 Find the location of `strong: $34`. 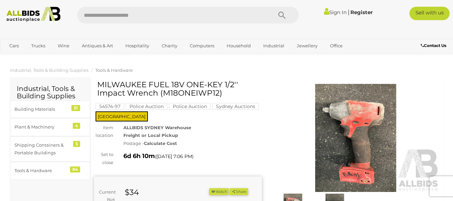

strong: $34 is located at coordinates (132, 192).